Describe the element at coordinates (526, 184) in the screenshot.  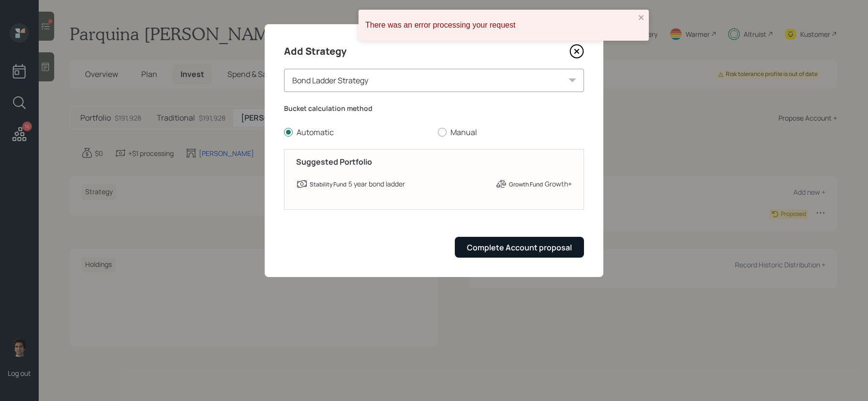
I see `label: Growth Fund` at that location.